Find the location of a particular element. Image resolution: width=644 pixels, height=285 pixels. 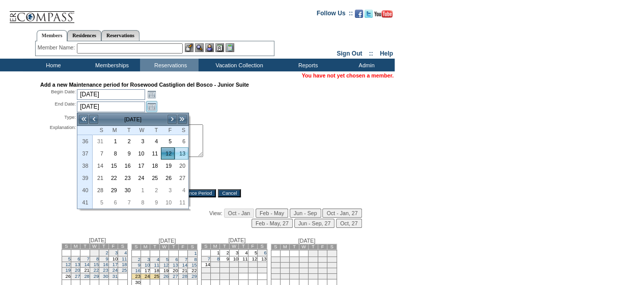

a: 23 is located at coordinates (127, 178).